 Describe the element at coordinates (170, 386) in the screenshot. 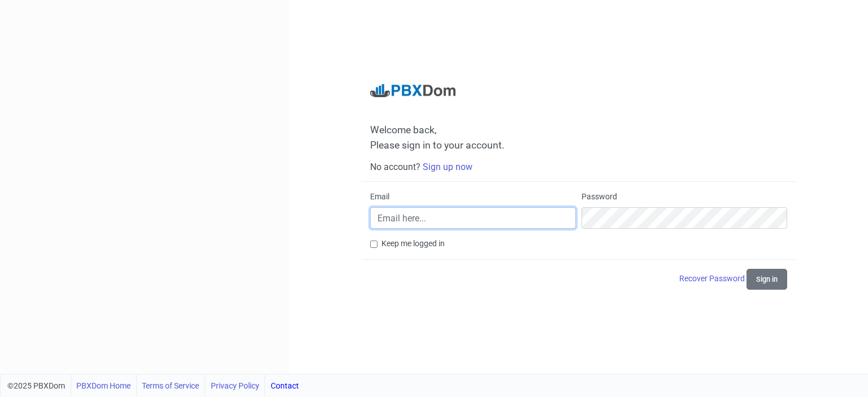

I see `a: Terms of Service` at that location.